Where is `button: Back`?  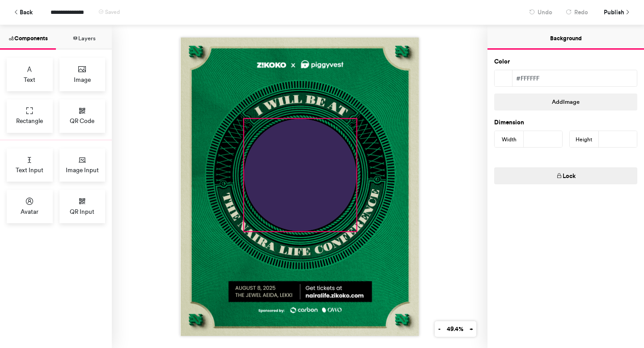 button: Back is located at coordinates (23, 12).